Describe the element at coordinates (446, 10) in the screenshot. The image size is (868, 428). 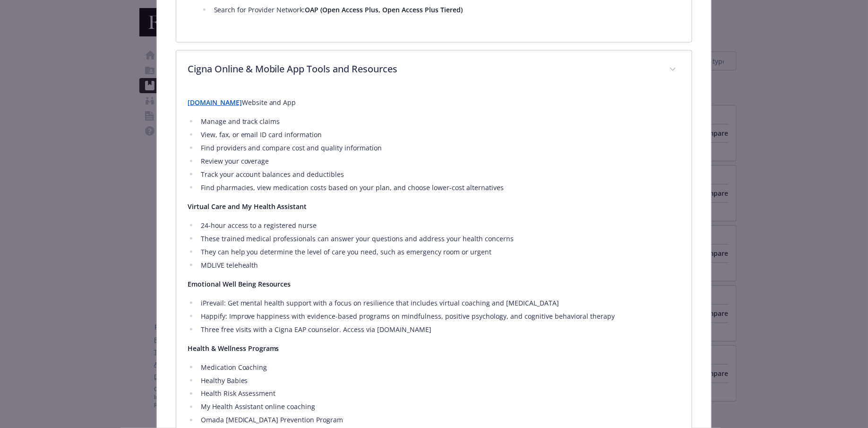
I see `li: Search for Provider Network:` at that location.